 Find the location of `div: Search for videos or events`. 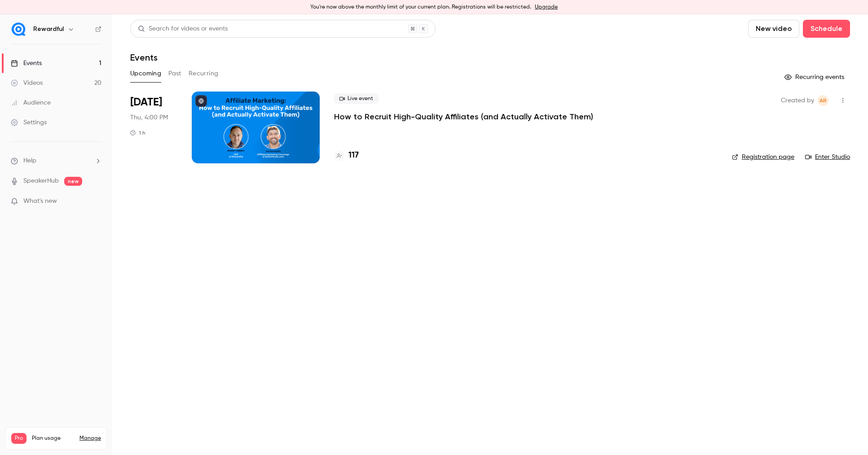

div: Search for videos or events is located at coordinates (183, 29).